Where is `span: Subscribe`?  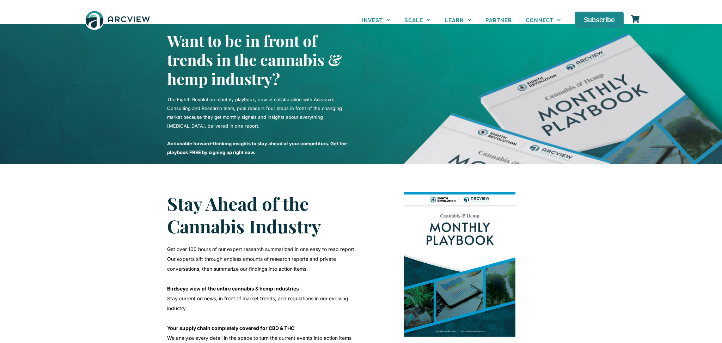
span: Subscribe is located at coordinates (600, 20).